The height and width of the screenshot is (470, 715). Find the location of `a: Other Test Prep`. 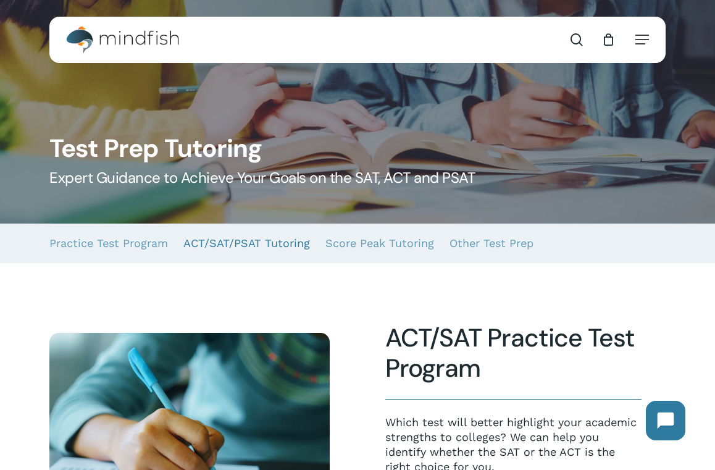

a: Other Test Prep is located at coordinates (491, 243).